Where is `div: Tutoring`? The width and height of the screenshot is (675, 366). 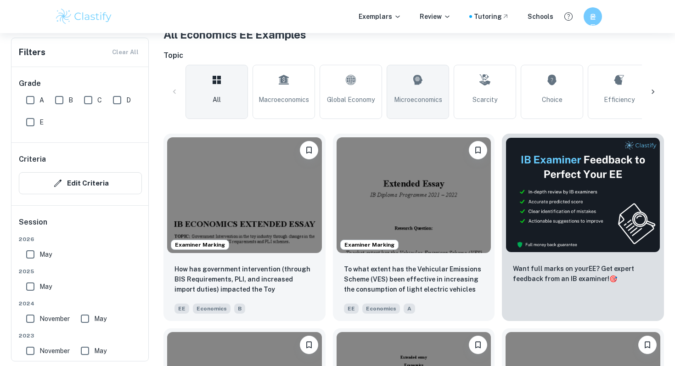 div: Tutoring is located at coordinates (492, 17).